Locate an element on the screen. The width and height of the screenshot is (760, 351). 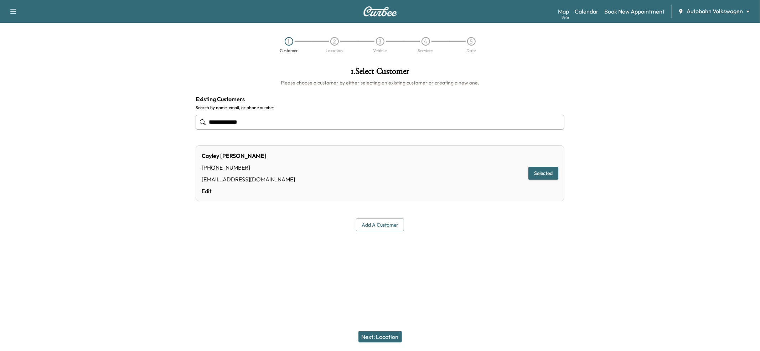
label: Search by name, email, or phone number is located at coordinates (380, 108).